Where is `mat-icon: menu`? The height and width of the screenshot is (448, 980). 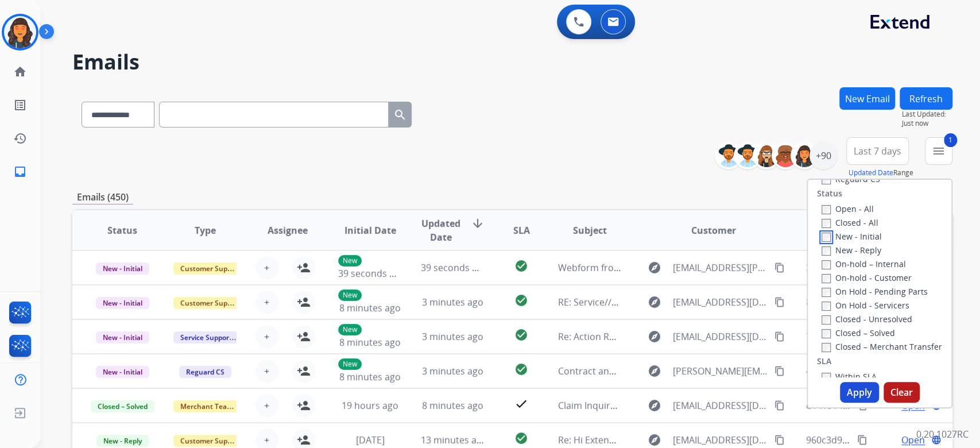 mat-icon: menu is located at coordinates (939, 151).